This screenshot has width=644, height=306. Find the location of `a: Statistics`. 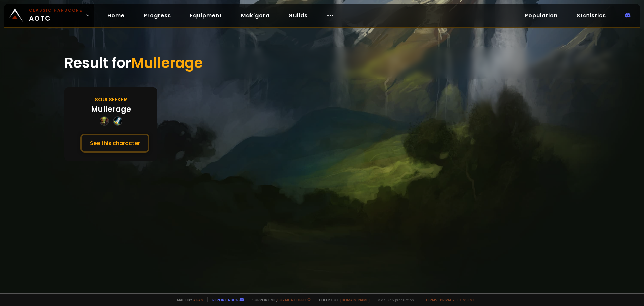

a: Statistics is located at coordinates (591, 15).